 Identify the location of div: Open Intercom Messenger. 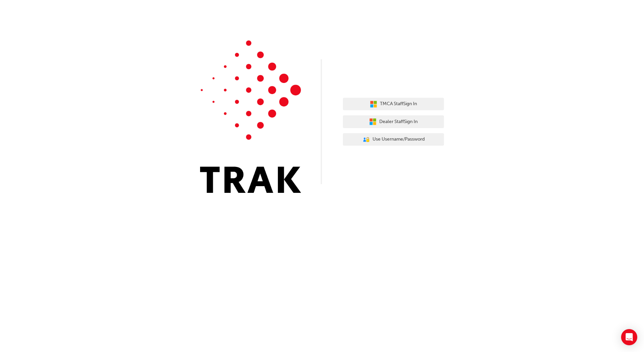
(629, 337).